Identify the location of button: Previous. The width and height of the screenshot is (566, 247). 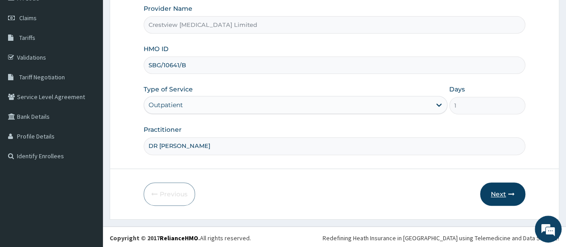
(169, 194).